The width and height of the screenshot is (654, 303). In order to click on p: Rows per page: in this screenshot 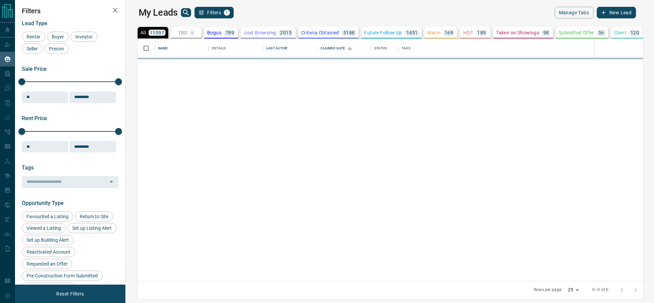, I will do `click(548, 290)`.